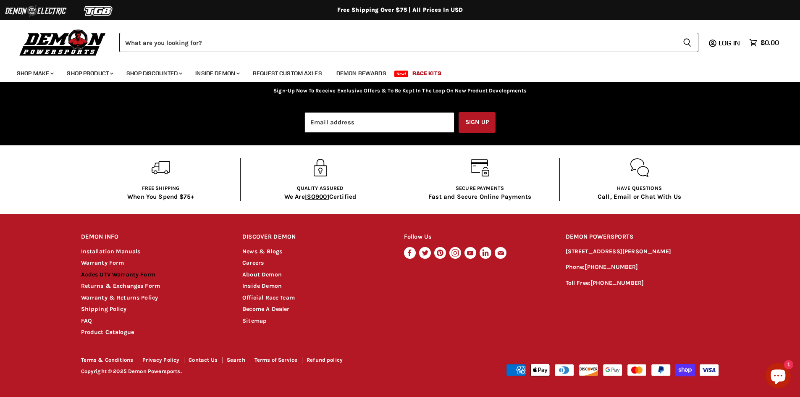 The height and width of the screenshot is (397, 800). What do you see at coordinates (398, 42) in the screenshot?
I see `input: Search` at bounding box center [398, 42].